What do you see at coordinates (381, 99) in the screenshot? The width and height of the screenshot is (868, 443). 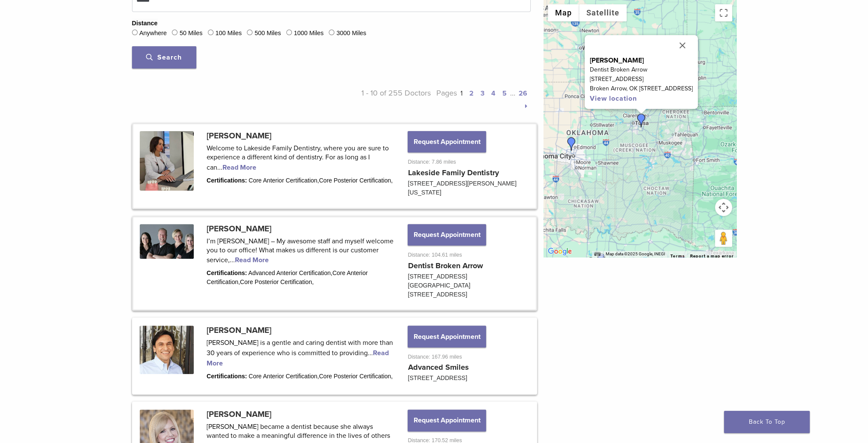 I see `p: 1 - 10 of 255 Doctors` at bounding box center [381, 99].